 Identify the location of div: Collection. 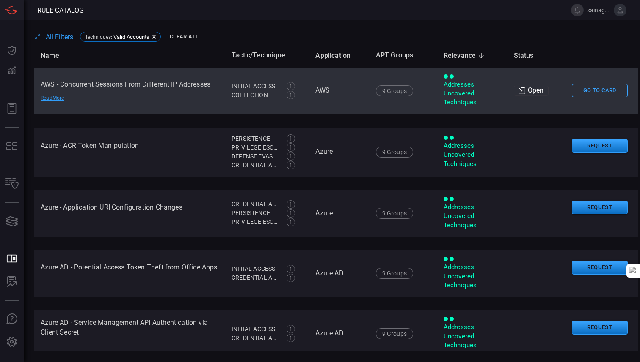
(254, 95).